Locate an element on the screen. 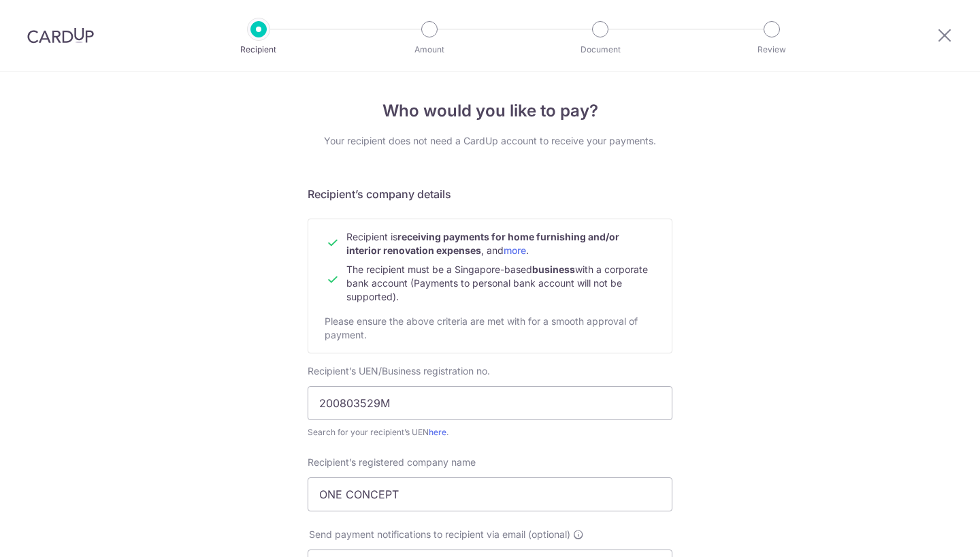 This screenshot has width=980, height=557. span: Send payment notifications to recipient via email (optional) is located at coordinates (440, 535).